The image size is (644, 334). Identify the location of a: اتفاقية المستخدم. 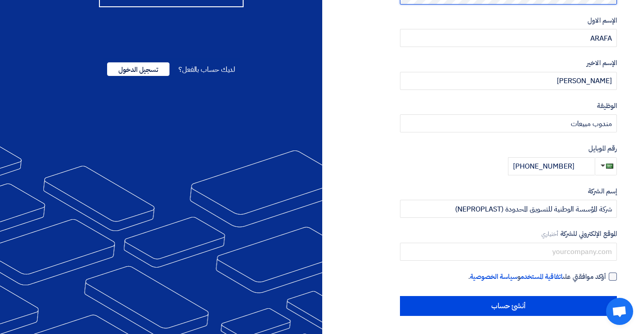
(542, 276).